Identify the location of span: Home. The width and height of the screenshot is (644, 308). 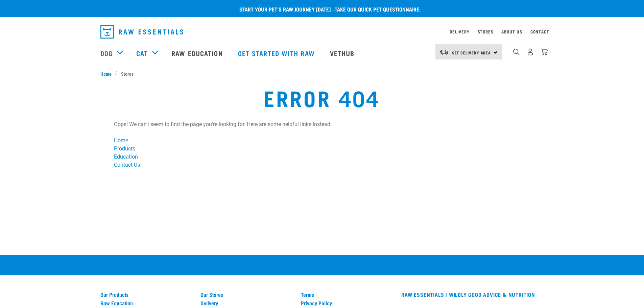
(106, 73).